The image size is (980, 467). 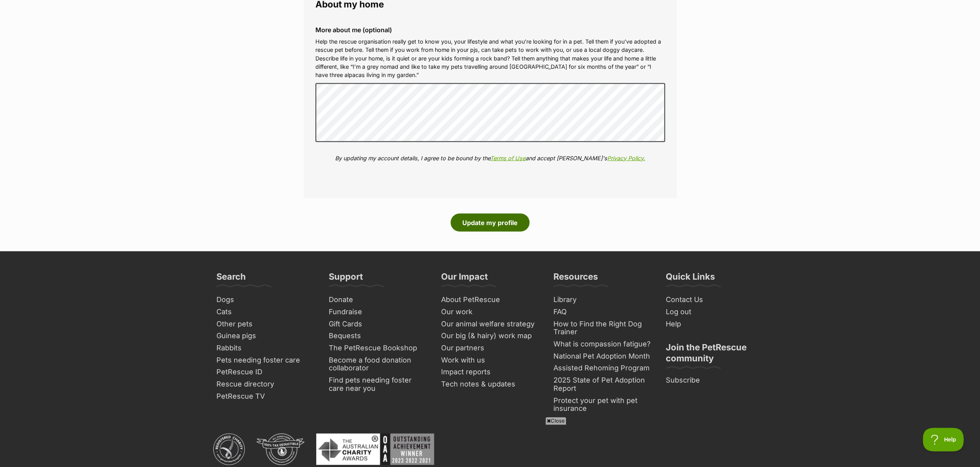 I want to click on a: Subscribe, so click(x=715, y=380).